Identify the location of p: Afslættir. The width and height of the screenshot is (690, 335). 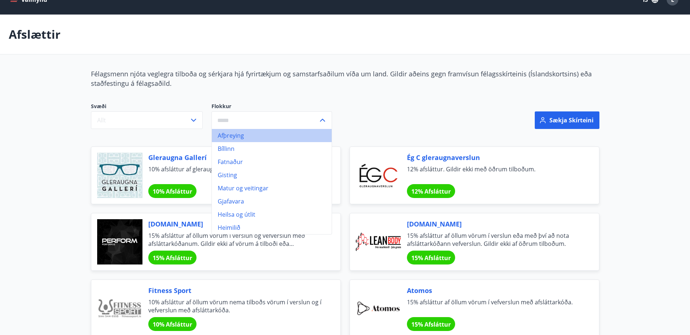
(35, 34).